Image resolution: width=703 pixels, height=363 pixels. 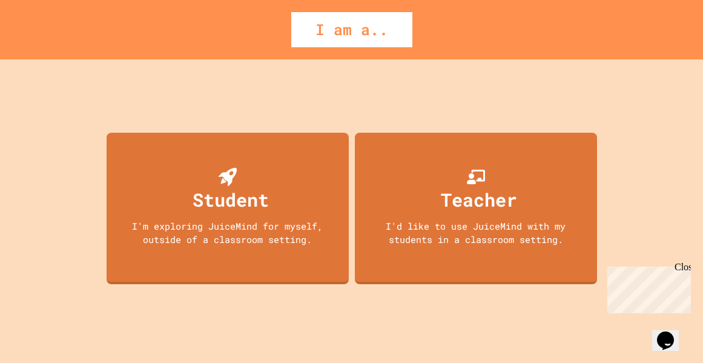 What do you see at coordinates (476, 233) in the screenshot?
I see `div: I'd like to use JuiceMind with my students in a classroom setting.` at bounding box center [476, 233].